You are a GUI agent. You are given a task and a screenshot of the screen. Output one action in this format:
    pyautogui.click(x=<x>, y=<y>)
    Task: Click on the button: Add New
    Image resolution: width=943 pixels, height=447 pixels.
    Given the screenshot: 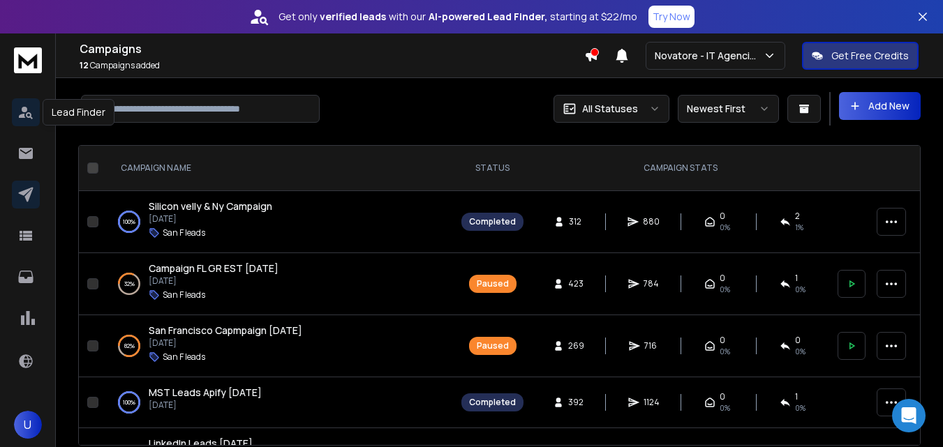 What is the action you would take?
    pyautogui.click(x=879, y=106)
    